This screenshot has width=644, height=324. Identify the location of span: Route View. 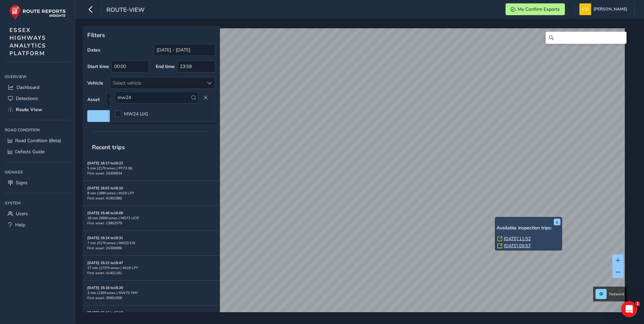
(29, 110).